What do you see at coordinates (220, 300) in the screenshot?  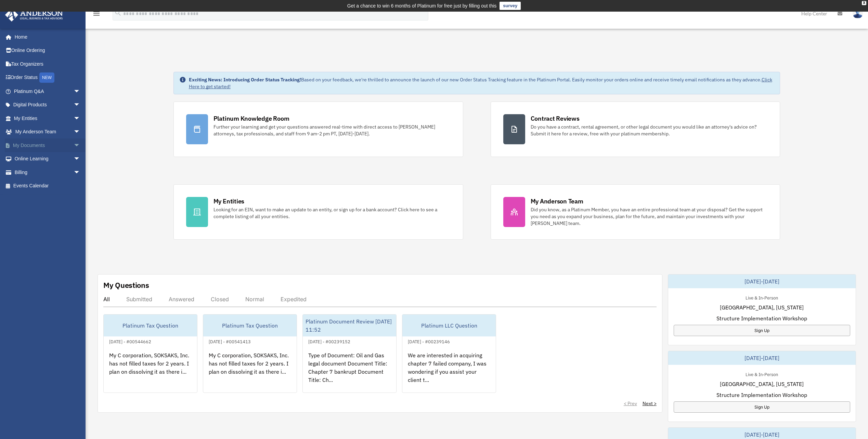 I see `div: Closed` at bounding box center [220, 300].